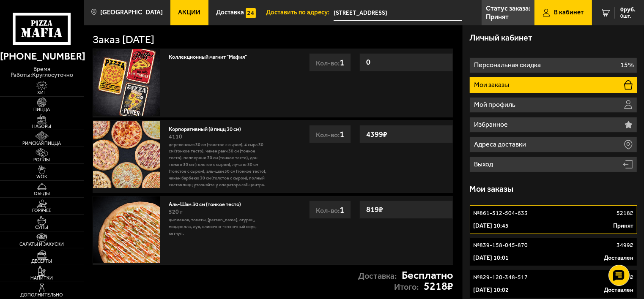 This screenshot has height=299, width=644. What do you see at coordinates (493, 85) in the screenshot?
I see `p: Мои заказы` at bounding box center [493, 85].